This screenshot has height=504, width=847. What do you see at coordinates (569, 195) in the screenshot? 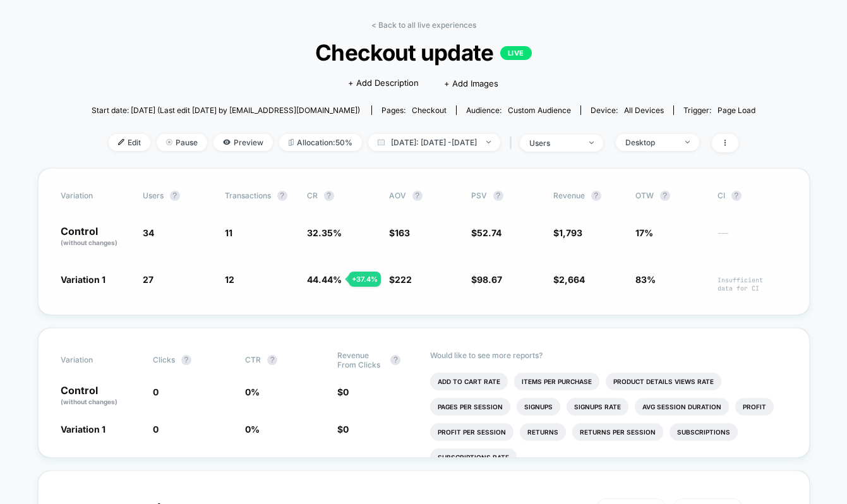
I see `span: Revenue` at bounding box center [569, 195].